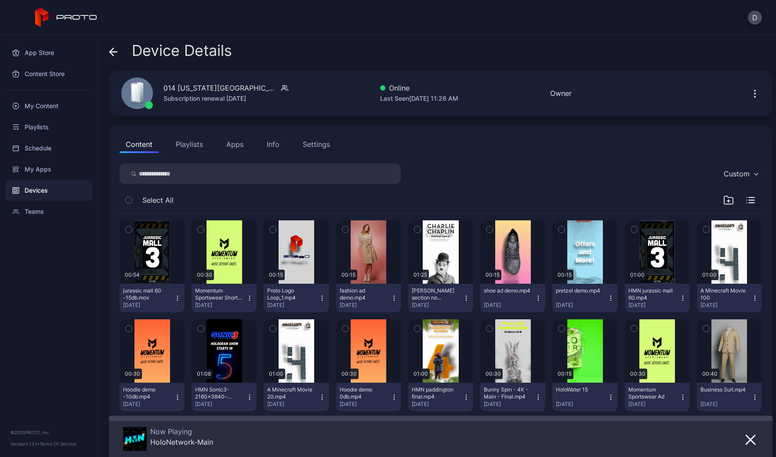  Describe the element at coordinates (49, 106) in the screenshot. I see `a: My Content` at that location.